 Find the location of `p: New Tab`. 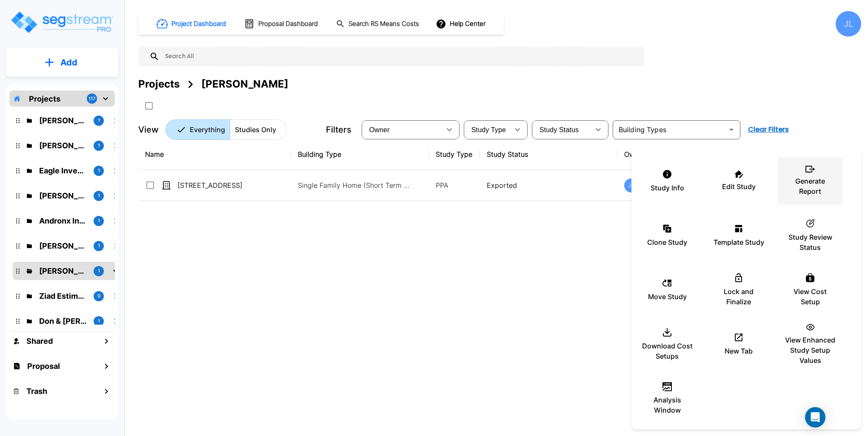

p: New Tab is located at coordinates (739, 351).